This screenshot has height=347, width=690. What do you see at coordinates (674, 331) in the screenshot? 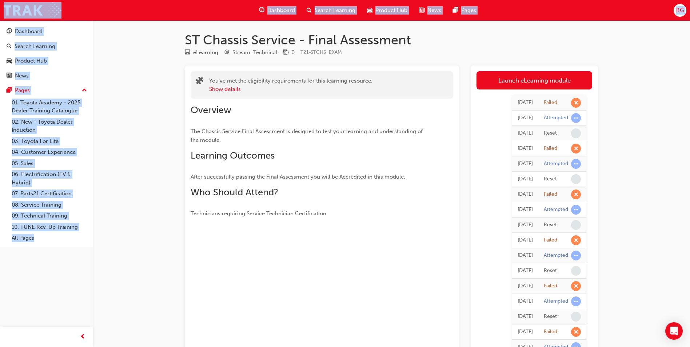
I see `div: Open Intercom Messenger` at bounding box center [674, 331].